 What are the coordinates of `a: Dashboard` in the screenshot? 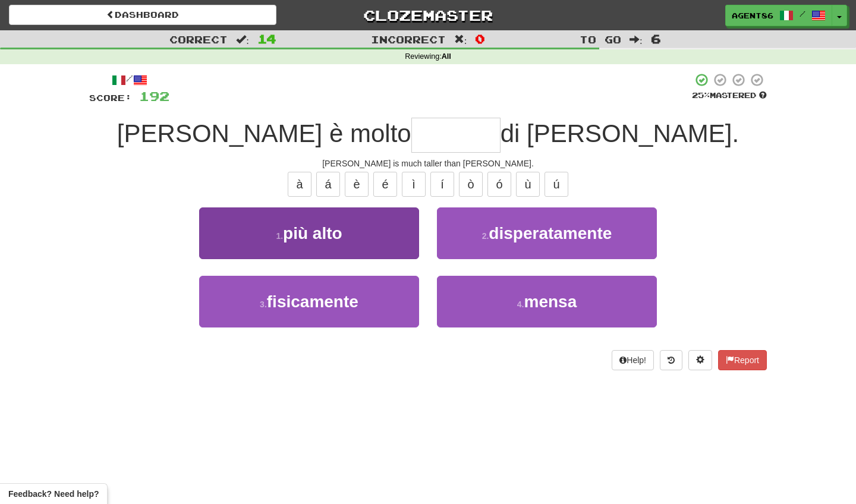 It's located at (143, 15).